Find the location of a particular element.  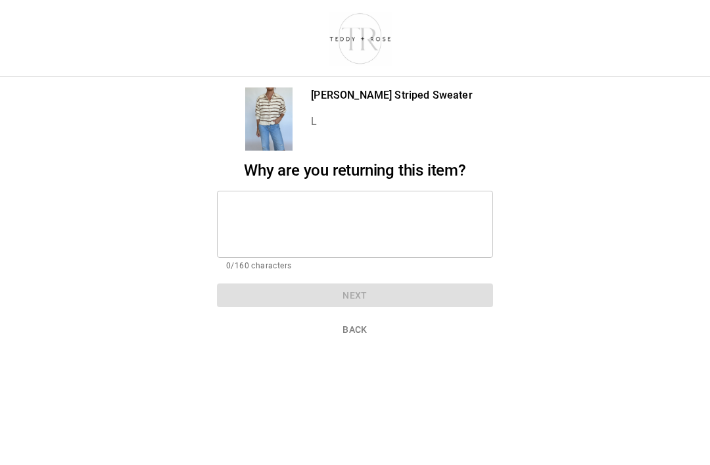

p: 0/160 characters is located at coordinates (355, 266).